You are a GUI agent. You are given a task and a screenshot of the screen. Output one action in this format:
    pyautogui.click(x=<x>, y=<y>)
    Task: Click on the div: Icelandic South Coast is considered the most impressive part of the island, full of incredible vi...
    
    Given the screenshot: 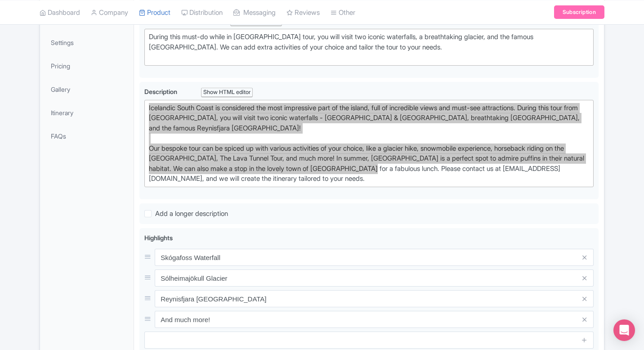 What is the action you would take?
    pyautogui.click(x=369, y=144)
    